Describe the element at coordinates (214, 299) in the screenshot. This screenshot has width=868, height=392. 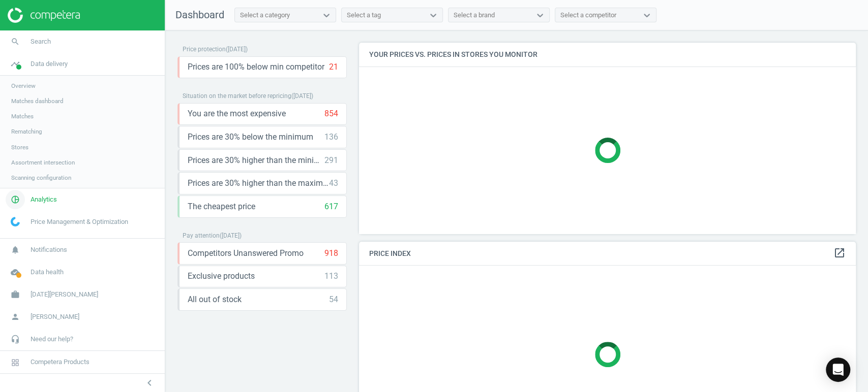
I see `span: All out of stock` at that location.